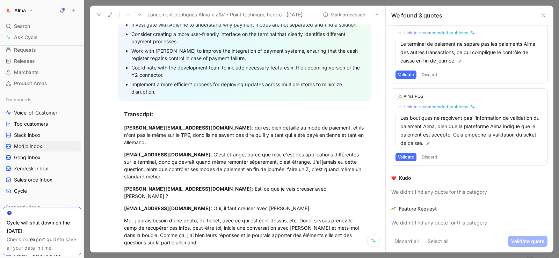 This screenshot has width=559, height=258. I want to click on button: Validate quote, so click(528, 241).